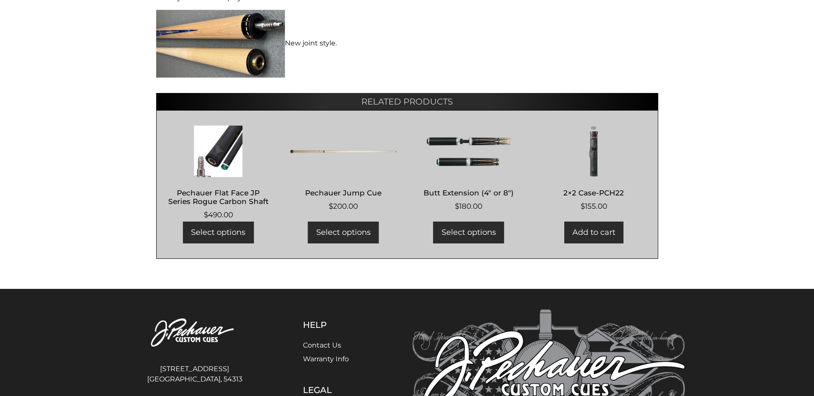 The height and width of the screenshot is (396, 814). Describe the element at coordinates (218, 215) in the screenshot. I see `bdi: 490.00` at that location.